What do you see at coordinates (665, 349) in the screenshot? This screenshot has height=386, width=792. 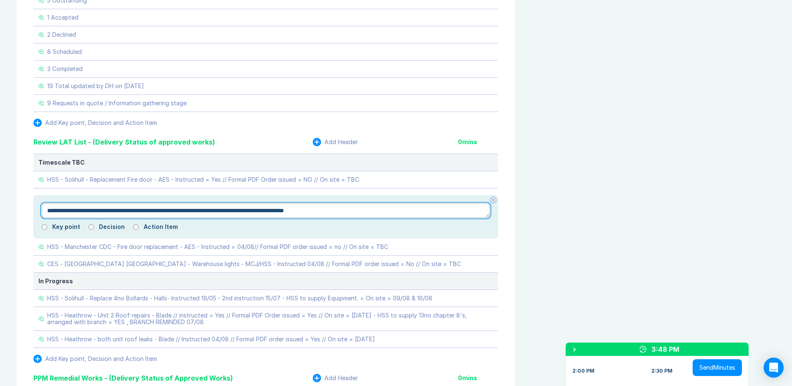 I see `div: 3:48 PM` at bounding box center [665, 349].